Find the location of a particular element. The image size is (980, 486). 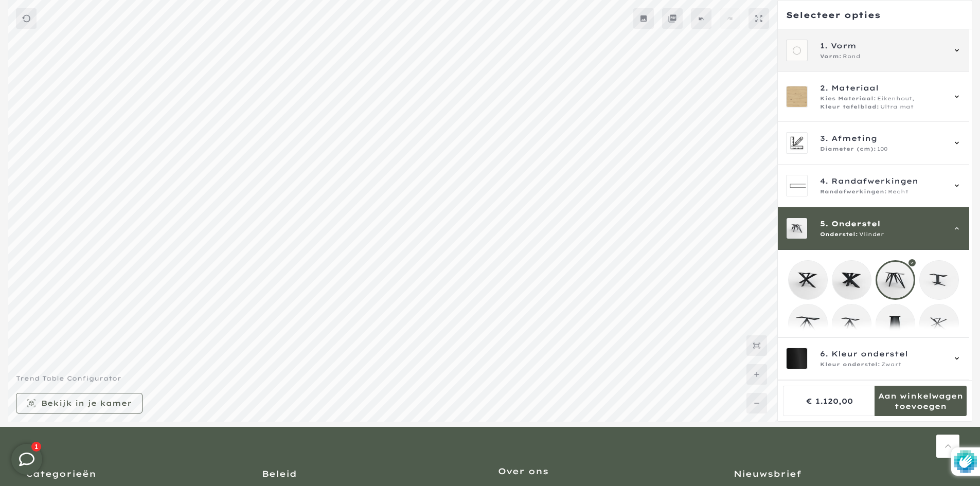

span: 1 is located at coordinates (35, 13).